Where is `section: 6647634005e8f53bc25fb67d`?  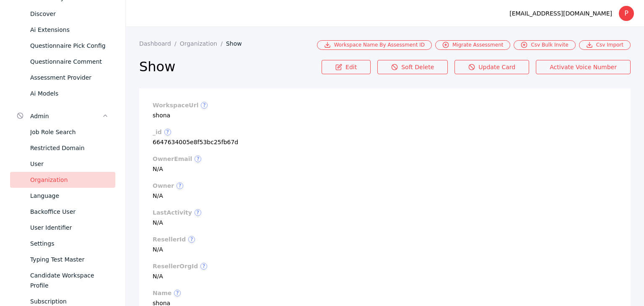 section: 6647634005e8f53bc25fb67d is located at coordinates (385, 137).